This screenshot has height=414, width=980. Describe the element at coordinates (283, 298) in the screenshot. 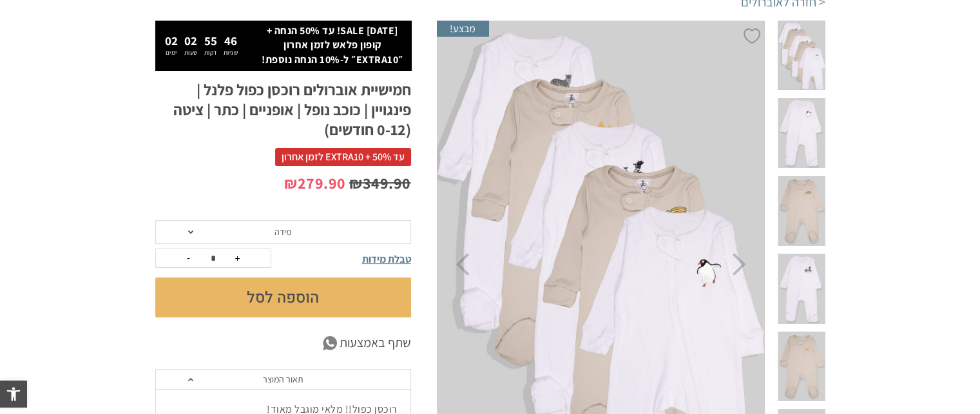

I see `button: הוספה לסל` at that location.